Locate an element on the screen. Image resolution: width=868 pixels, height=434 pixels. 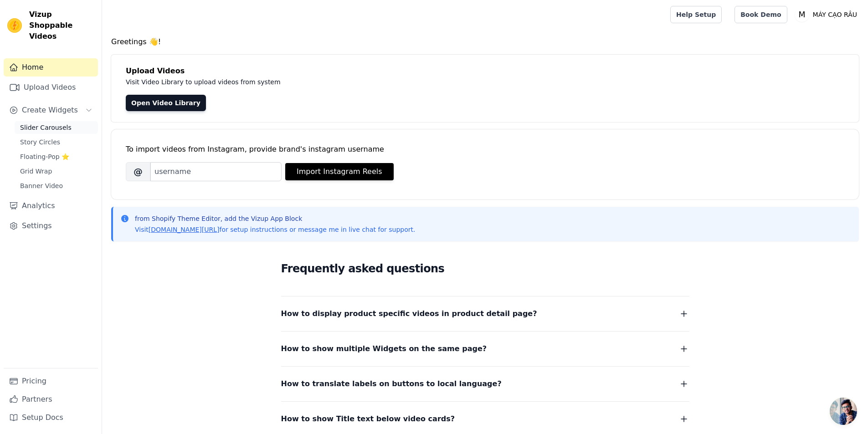
button: Import Instagram Reels is located at coordinates (339, 171).